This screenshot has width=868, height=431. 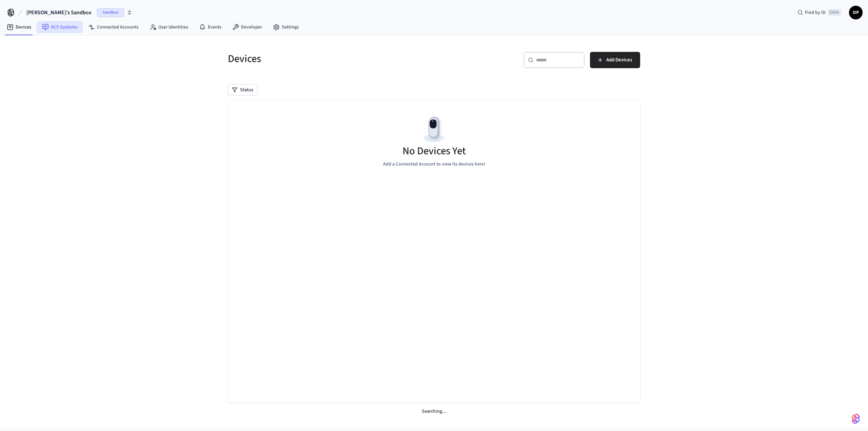 I want to click on h5: Devices, so click(x=329, y=58).